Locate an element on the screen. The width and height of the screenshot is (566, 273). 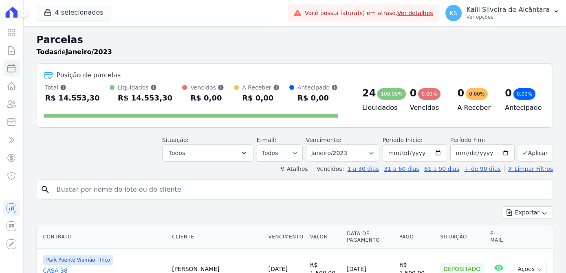
th: Contrato is located at coordinates (103, 237).